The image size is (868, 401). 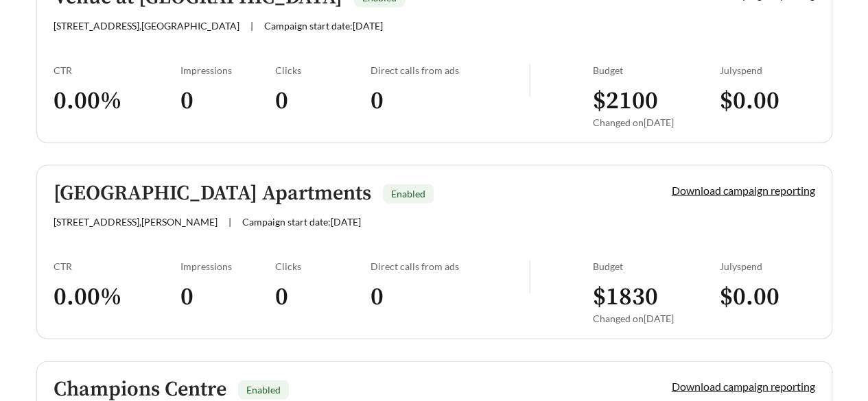 I want to click on h3: $ 1830, so click(x=656, y=297).